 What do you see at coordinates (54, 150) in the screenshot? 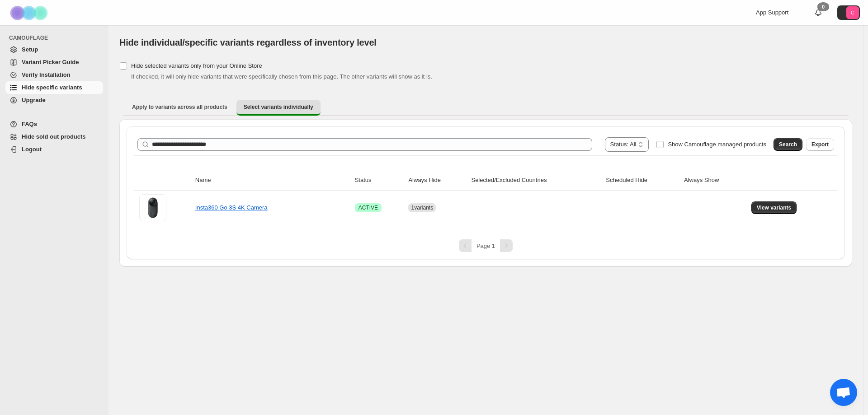
I see `a: Logout` at bounding box center [54, 150].